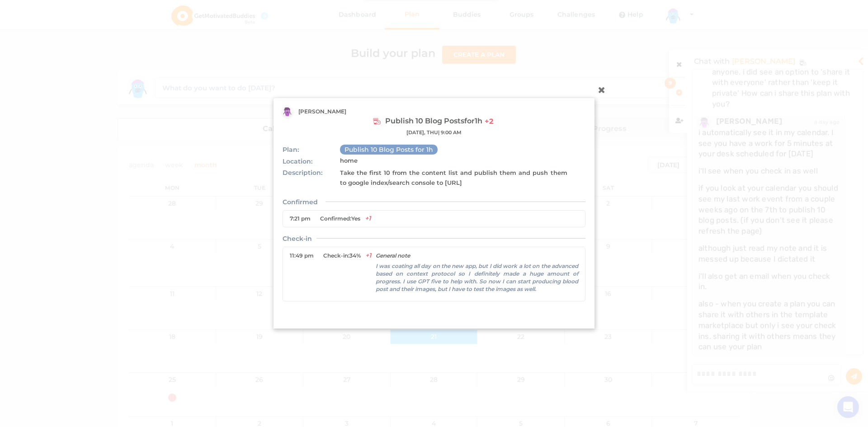 This screenshot has height=427, width=868. Describe the element at coordinates (340, 218) in the screenshot. I see `span: Confirmed: Yes` at that location.